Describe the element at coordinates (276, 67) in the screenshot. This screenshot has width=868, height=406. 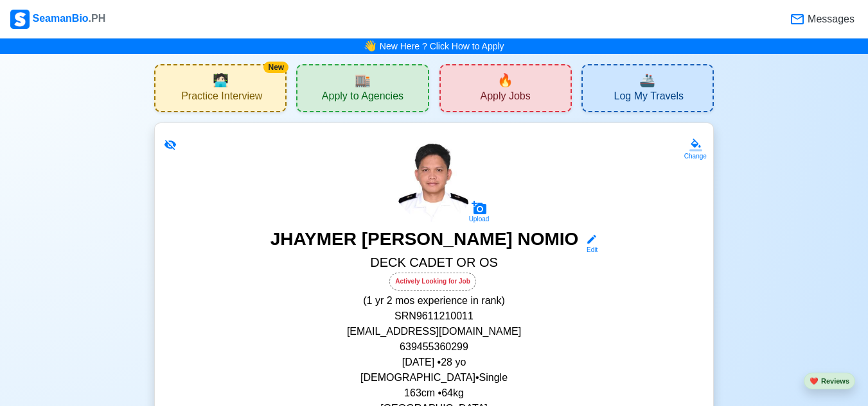
I see `div: New` at that location.